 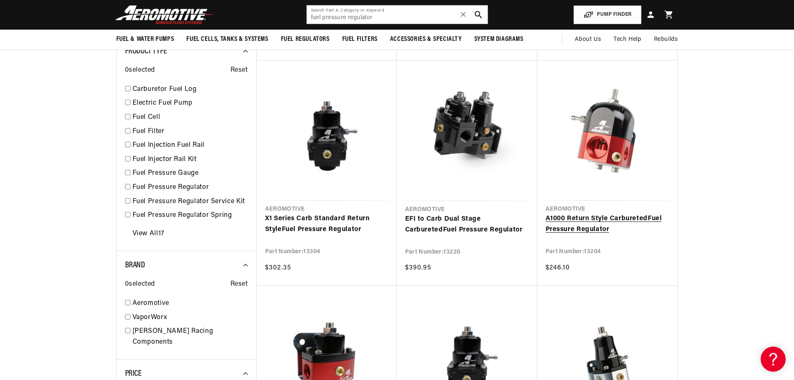 What do you see at coordinates (190, 117) in the screenshot?
I see `a: Fuel Cell` at bounding box center [190, 117].